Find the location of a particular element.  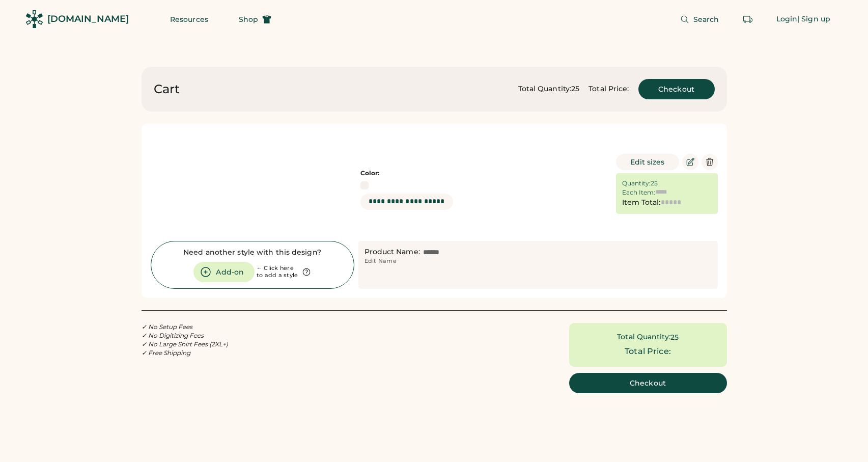

div: Each Item: is located at coordinates (639, 193).